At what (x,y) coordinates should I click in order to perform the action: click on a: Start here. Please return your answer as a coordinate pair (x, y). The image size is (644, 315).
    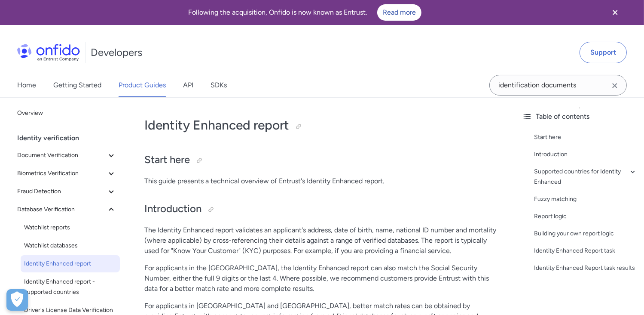
    Looking at the image, I should click on (586, 137).